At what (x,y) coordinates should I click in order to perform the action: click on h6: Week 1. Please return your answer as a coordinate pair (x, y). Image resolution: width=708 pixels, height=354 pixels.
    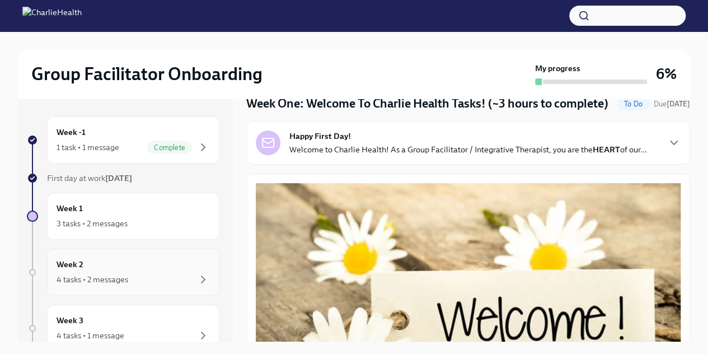
    Looking at the image, I should click on (69, 208).